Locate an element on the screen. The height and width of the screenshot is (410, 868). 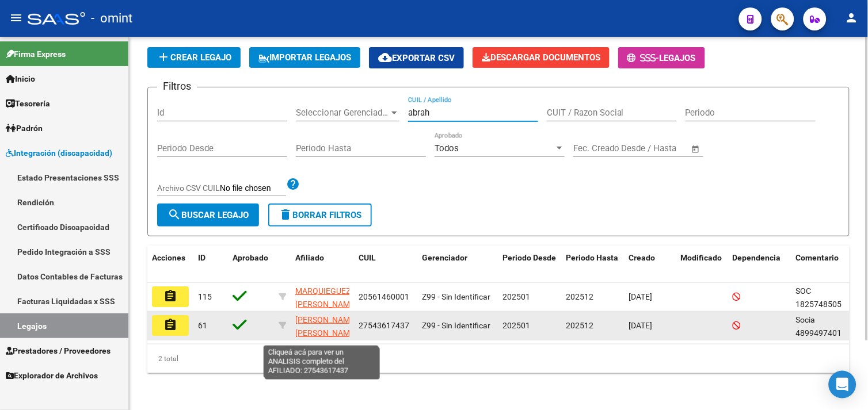
span: Borrar Filtros is located at coordinates (320, 215).